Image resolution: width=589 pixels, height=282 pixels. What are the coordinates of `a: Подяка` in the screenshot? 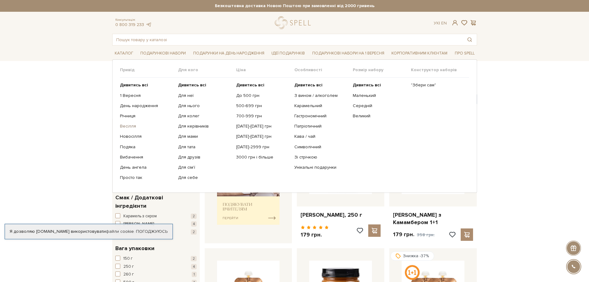 It's located at (147, 147).